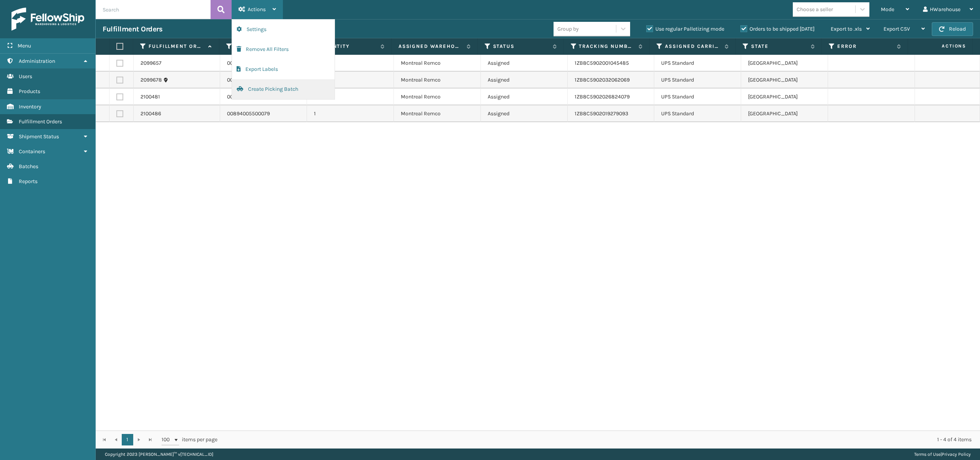 The image size is (980, 460). I want to click on label: Quantity, so click(349, 47).